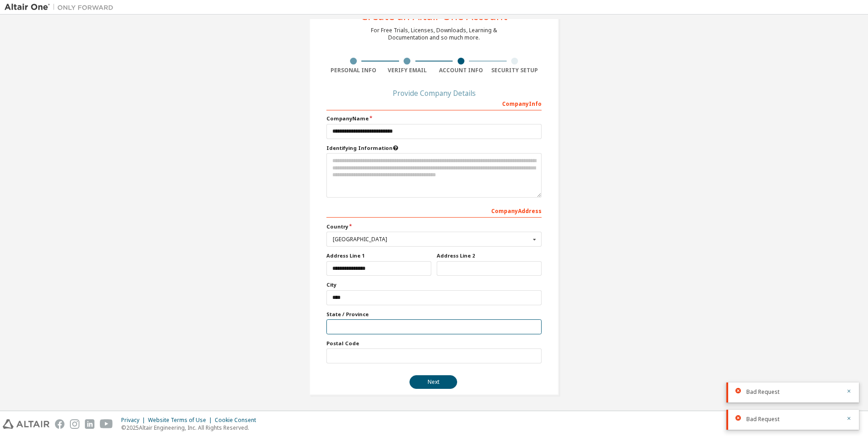  Describe the element at coordinates (74, 424) in the screenshot. I see `img: instagram.svg` at that location.